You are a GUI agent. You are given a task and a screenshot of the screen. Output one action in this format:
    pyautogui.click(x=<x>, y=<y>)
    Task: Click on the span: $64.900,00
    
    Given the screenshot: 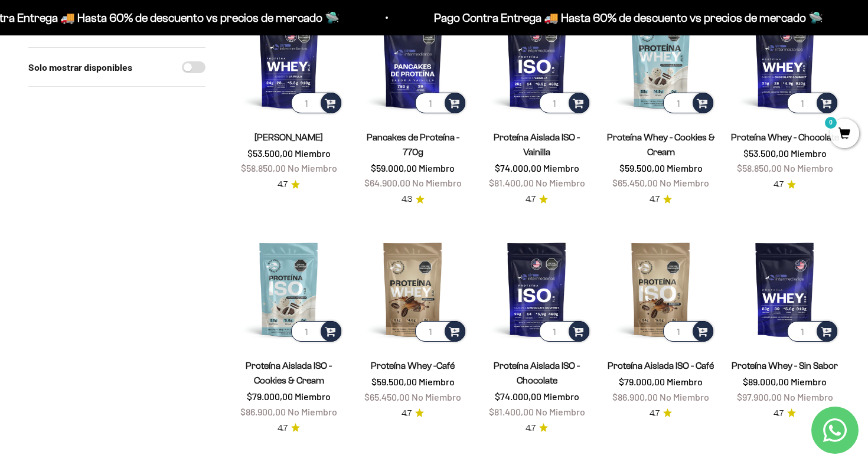 What is the action you would take?
    pyautogui.click(x=388, y=182)
    